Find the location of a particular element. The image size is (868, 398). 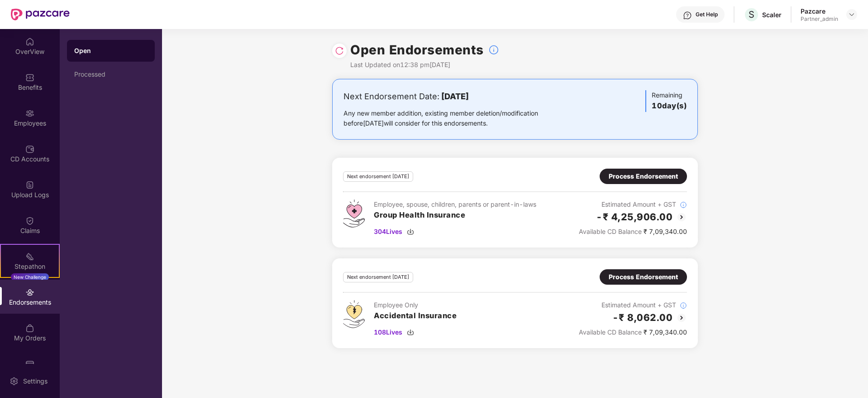

div: Remaining is located at coordinates (666, 101).